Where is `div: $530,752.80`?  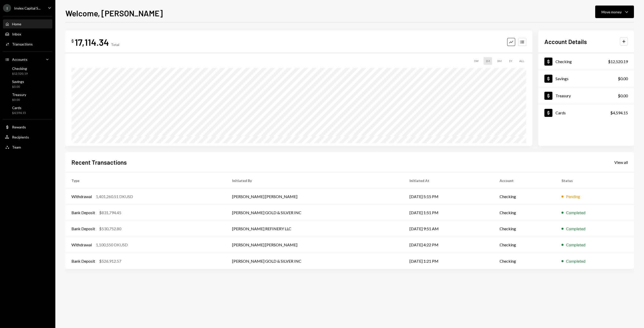 div: $530,752.80 is located at coordinates (110, 229).